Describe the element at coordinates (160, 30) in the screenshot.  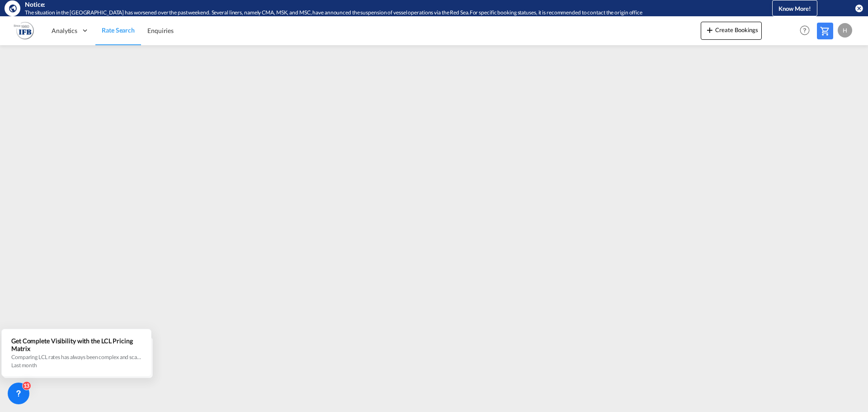
I see `span: Enquiries` at that location.